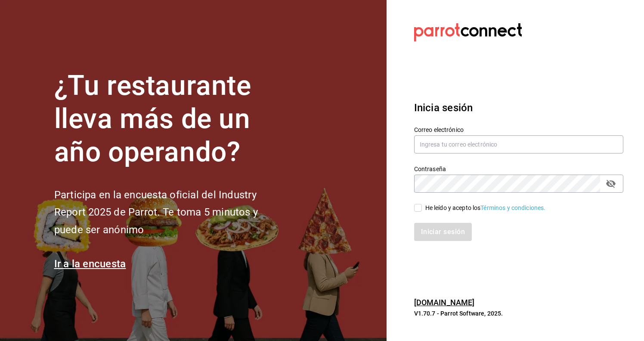 The height and width of the screenshot is (341, 644). What do you see at coordinates (519, 313) in the screenshot?
I see `p: V1.70.7 - Parrot Software, 2025.` at bounding box center [519, 313].